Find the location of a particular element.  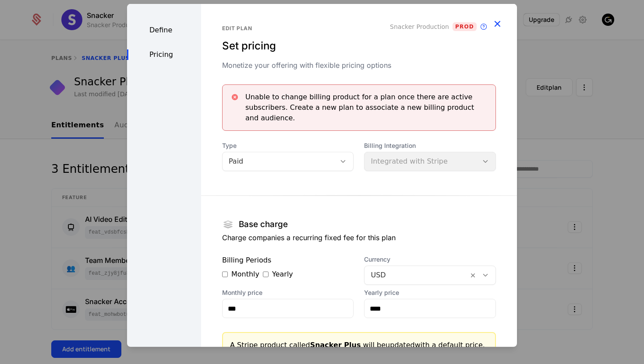

div: Define is located at coordinates (164, 30).